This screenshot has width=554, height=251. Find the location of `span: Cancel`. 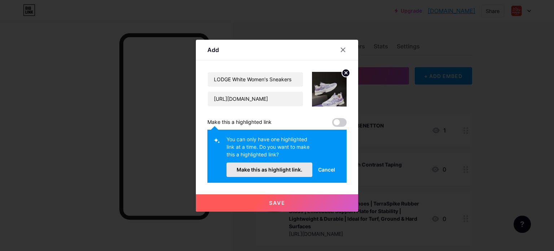

span: Cancel is located at coordinates (326, 169).